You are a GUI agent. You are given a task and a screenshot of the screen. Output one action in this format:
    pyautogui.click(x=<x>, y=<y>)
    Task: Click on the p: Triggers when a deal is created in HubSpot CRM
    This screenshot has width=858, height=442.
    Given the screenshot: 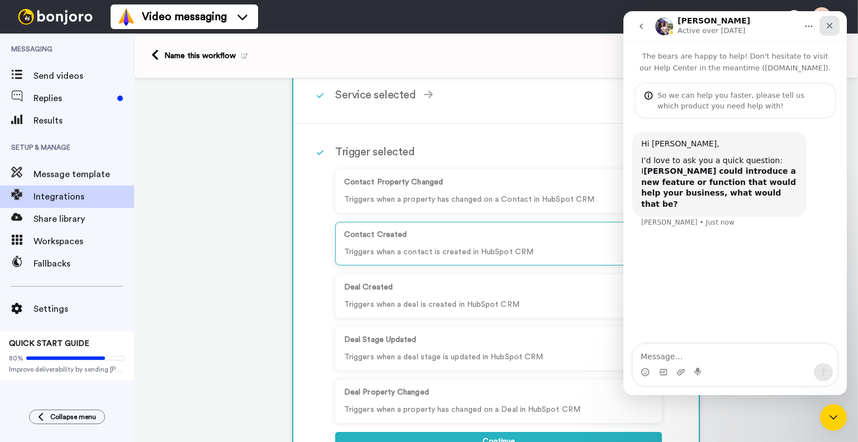 What is the action you would take?
    pyautogui.click(x=498, y=304)
    